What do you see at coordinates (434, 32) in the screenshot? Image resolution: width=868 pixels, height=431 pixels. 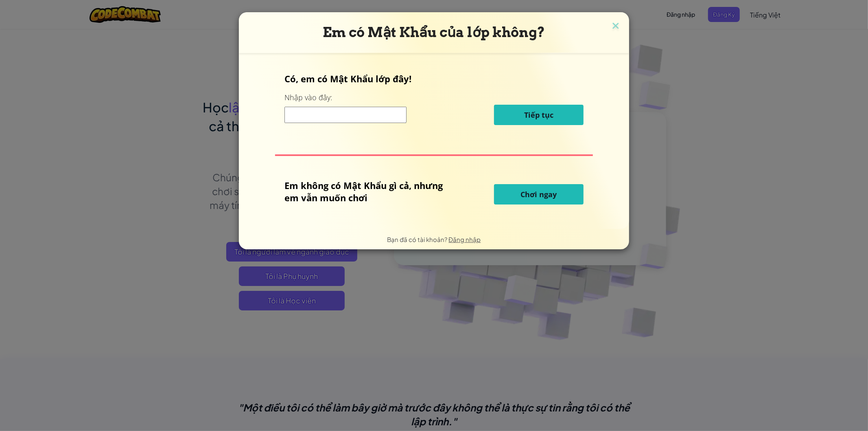 I see `span: Em có Mật Khẩu của lớp không?` at bounding box center [434, 32].